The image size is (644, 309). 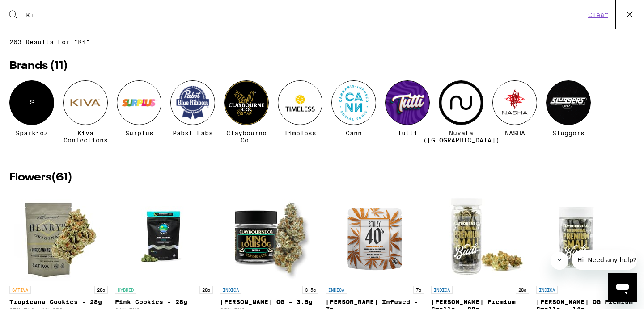 I want to click on img: Claybourne Co. - King Louis OG Premium Smalls - 14g, so click(x=585, y=237).